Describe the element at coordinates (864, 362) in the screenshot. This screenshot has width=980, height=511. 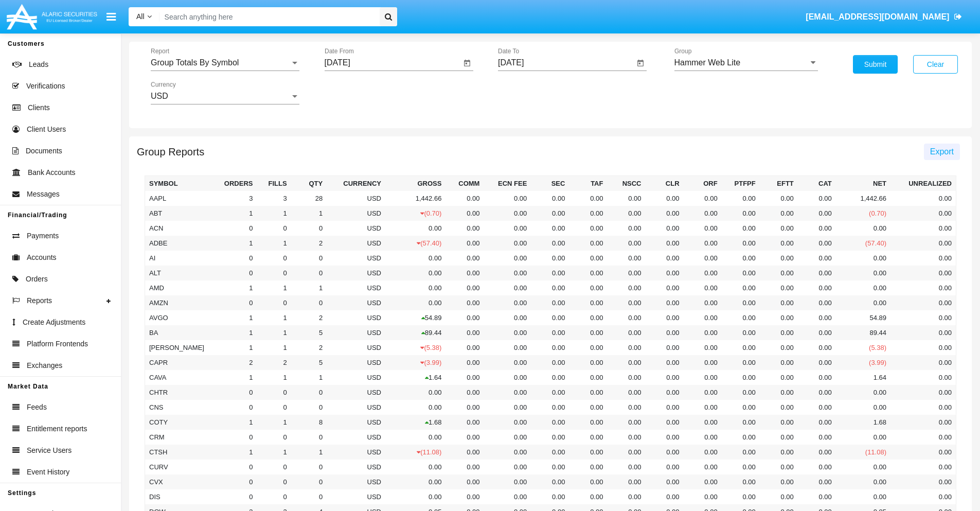
I see `td: (3.99)` at that location.